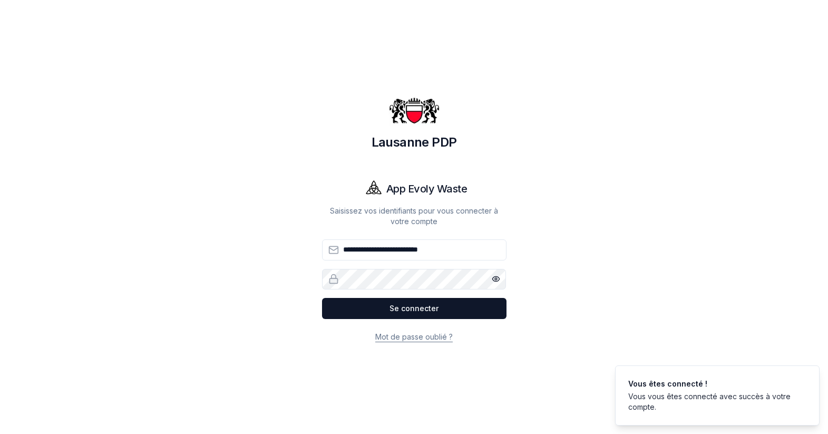 This screenshot has height=434, width=828. What do you see at coordinates (427, 189) in the screenshot?
I see `h1: App Evoly Waste` at bounding box center [427, 189].